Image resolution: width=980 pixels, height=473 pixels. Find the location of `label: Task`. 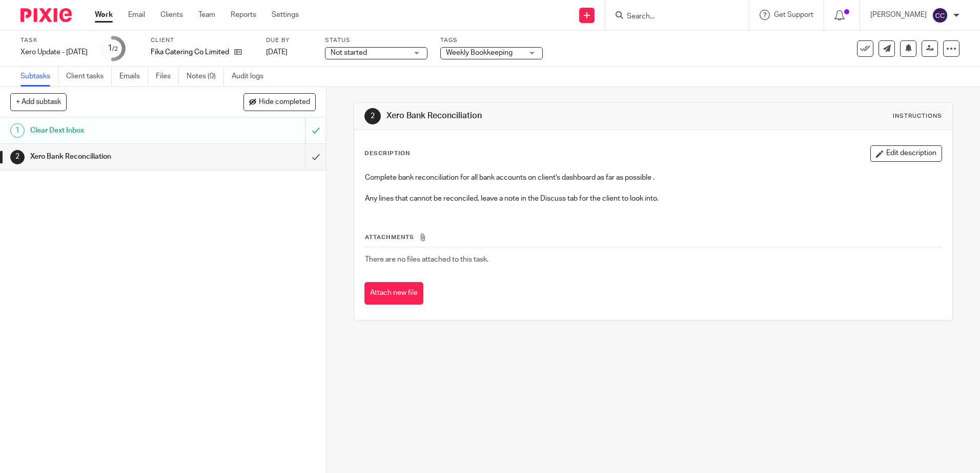

label: Task is located at coordinates (54, 41).